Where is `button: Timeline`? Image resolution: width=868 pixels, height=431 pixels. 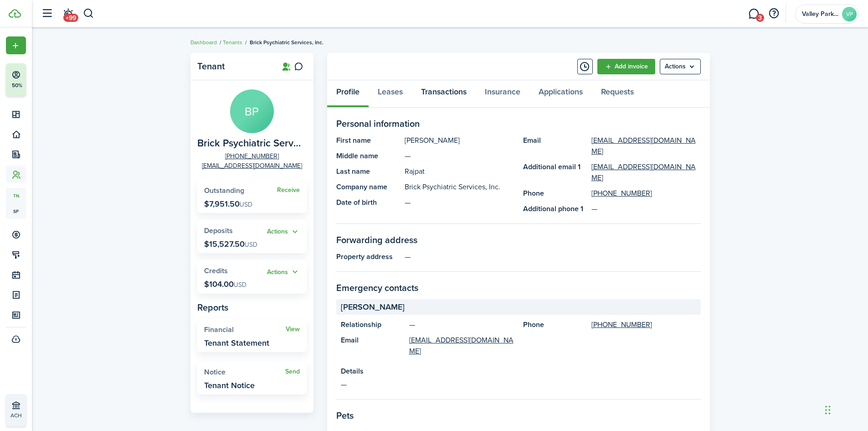
button: Timeline is located at coordinates (585, 66).